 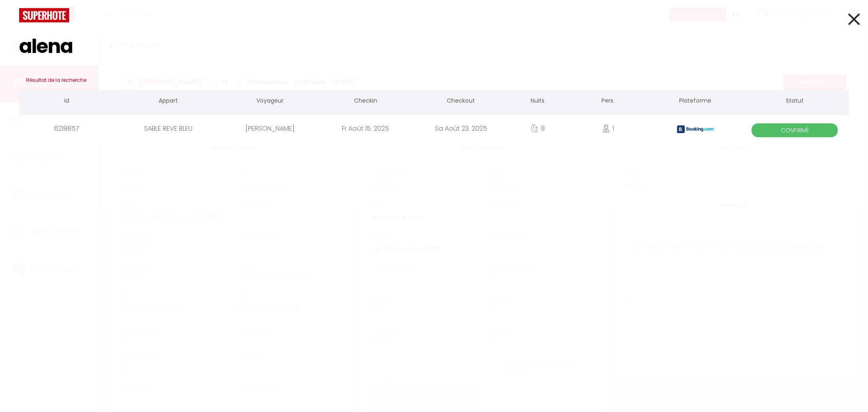 I want to click on th: Checkout, so click(x=461, y=102).